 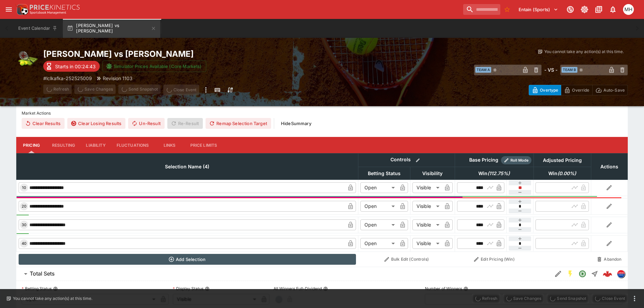 What do you see at coordinates (326, 289) in the screenshot?
I see `button: All Winners Full-Dividend` at bounding box center [326, 289].